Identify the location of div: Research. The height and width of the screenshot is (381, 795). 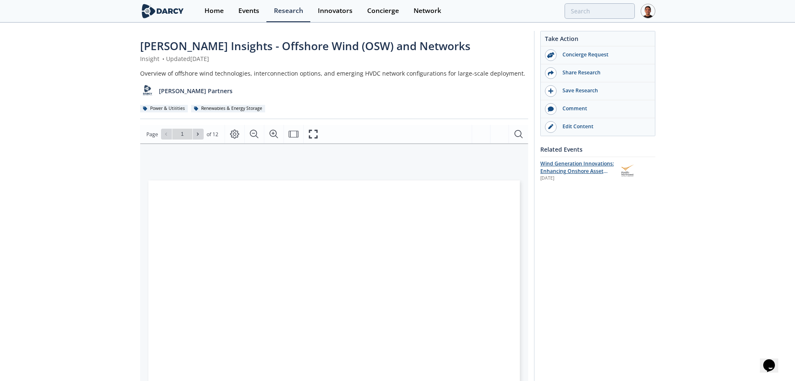
(288, 11).